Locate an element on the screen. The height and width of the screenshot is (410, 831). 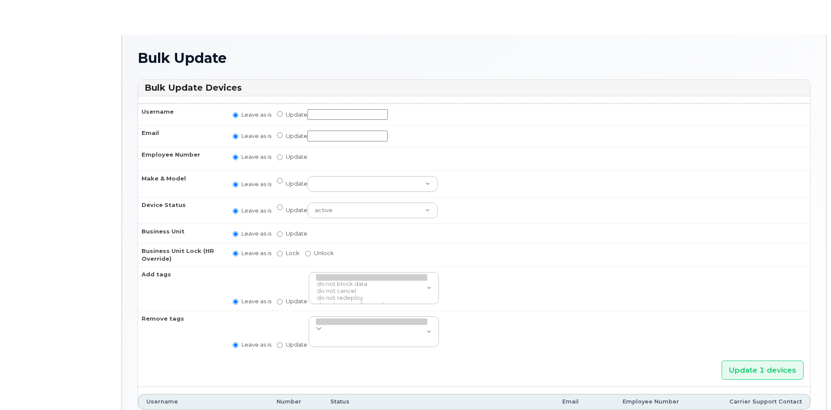
option: do not block data is located at coordinates (371, 284).